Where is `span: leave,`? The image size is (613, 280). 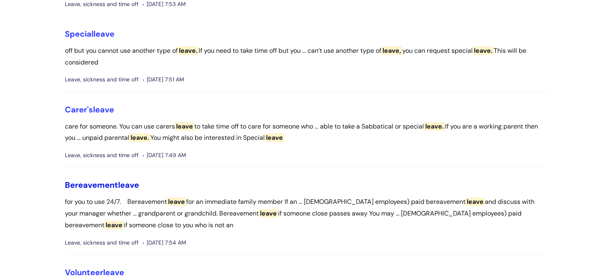 span: leave, is located at coordinates (392, 50).